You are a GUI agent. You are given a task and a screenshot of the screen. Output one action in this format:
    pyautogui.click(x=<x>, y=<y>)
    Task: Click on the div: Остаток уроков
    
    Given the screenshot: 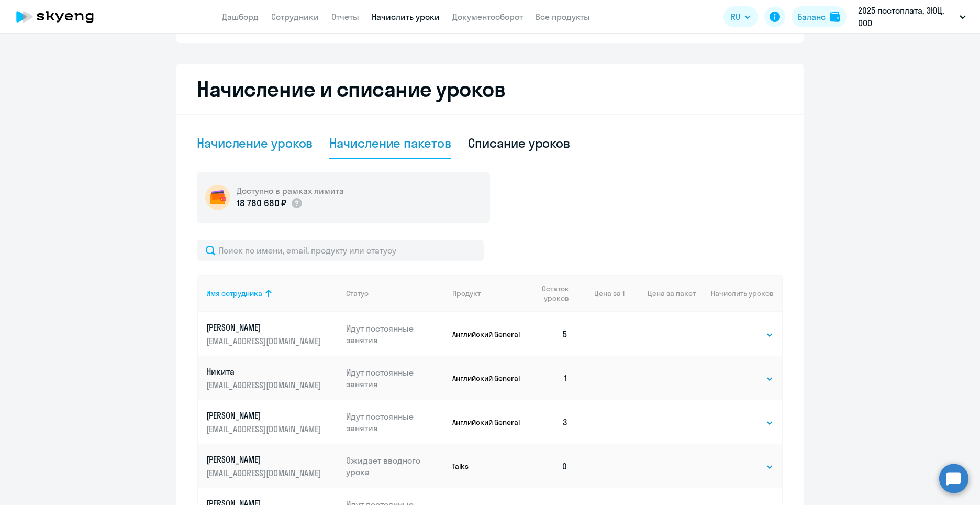 What is the action you would take?
    pyautogui.click(x=554, y=294)
    